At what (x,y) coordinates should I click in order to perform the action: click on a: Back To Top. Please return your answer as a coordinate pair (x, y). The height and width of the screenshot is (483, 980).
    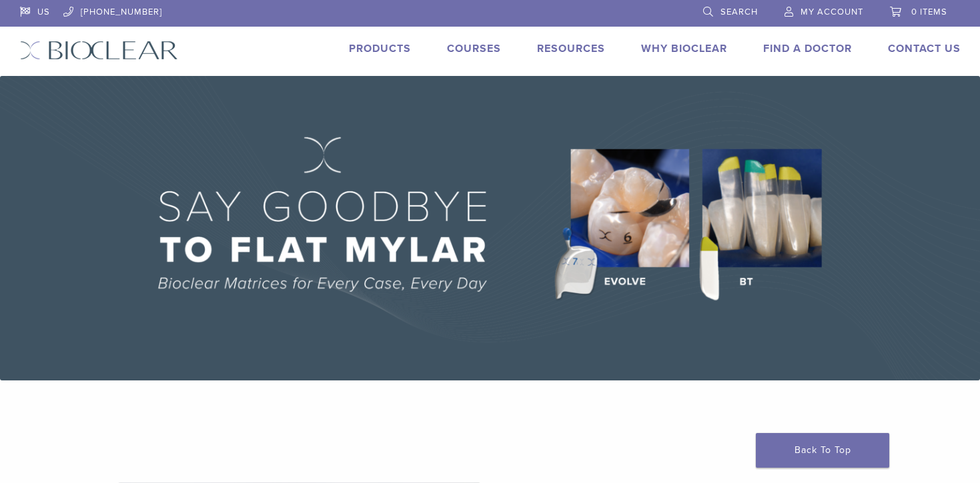
    Looking at the image, I should click on (822, 451).